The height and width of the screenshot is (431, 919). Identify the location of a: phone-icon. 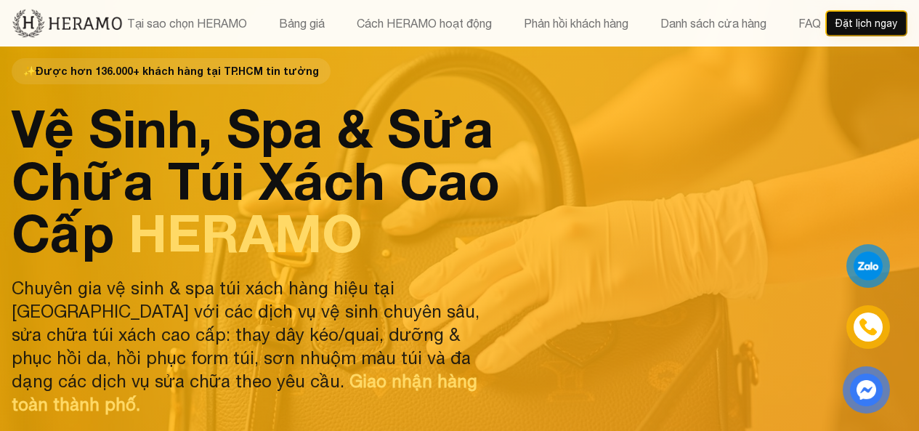
(868, 327).